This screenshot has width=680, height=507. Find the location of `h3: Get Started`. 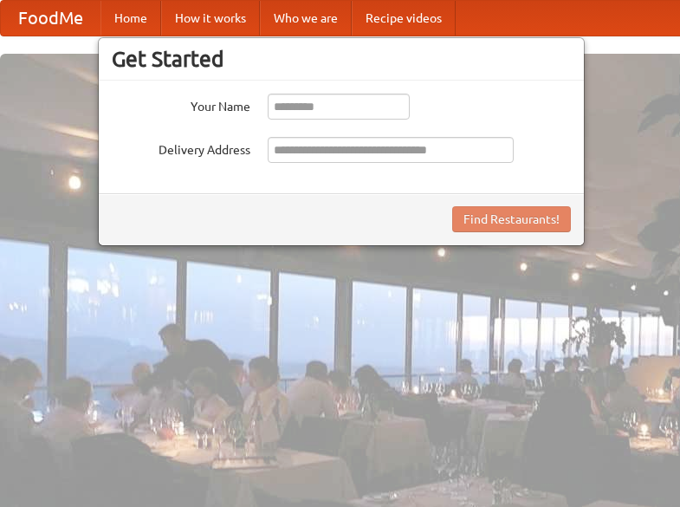

h3: Get Started is located at coordinates (341, 59).